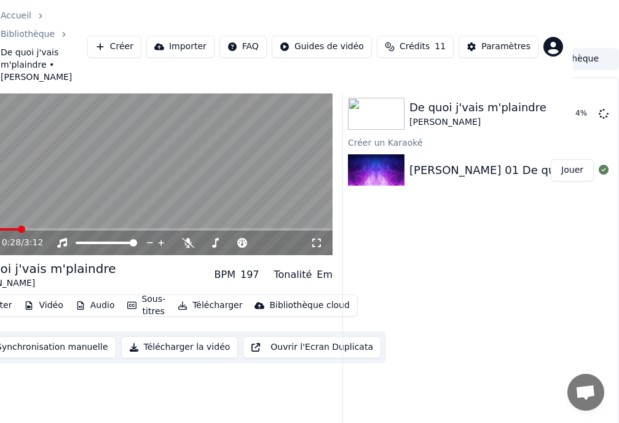  Describe the element at coordinates (146, 306) in the screenshot. I see `button: Sous-titres` at that location.